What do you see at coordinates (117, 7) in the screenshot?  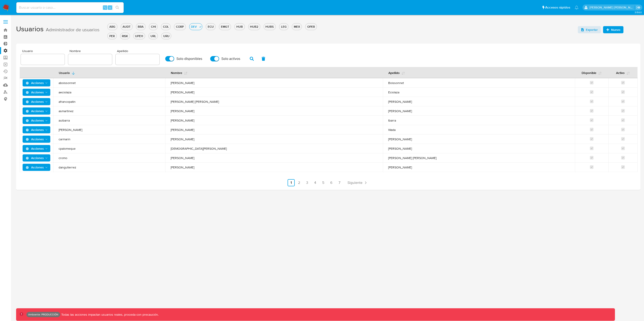 I see `button: search-icon` at bounding box center [117, 7].